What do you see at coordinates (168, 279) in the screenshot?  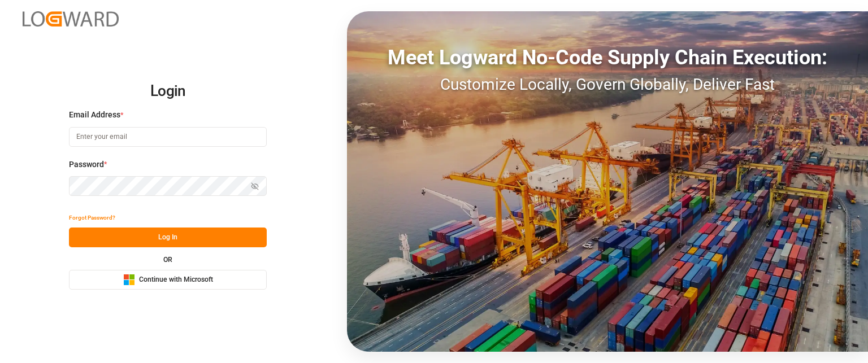 I see `button: Continue with Microsoft` at bounding box center [168, 279].